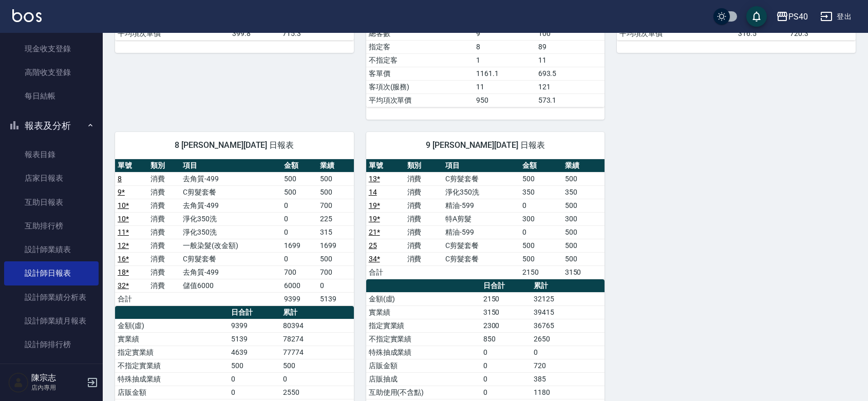 This screenshot has height=401, width=868. Describe the element at coordinates (172, 393) in the screenshot. I see `td: 店販金額` at that location.